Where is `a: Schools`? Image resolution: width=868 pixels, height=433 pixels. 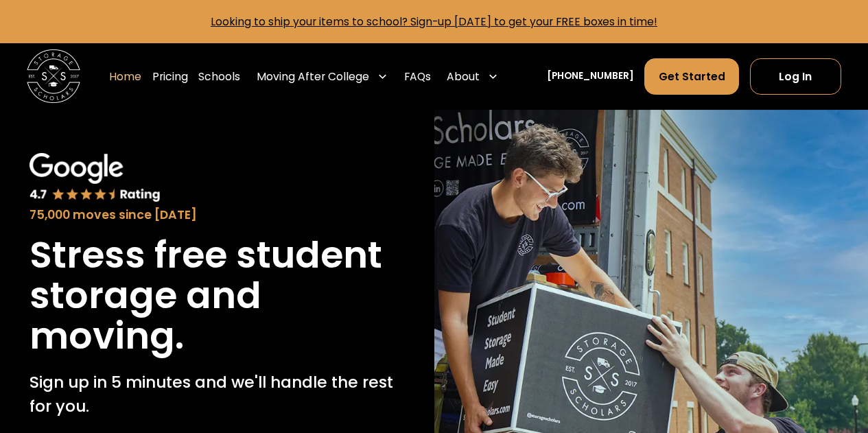
a: Schools is located at coordinates (219, 77).